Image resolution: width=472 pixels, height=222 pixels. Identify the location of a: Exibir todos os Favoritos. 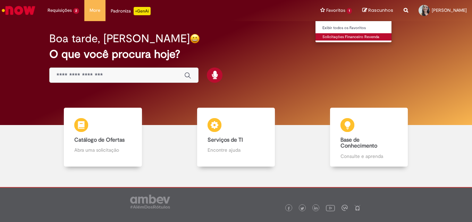
(353, 28).